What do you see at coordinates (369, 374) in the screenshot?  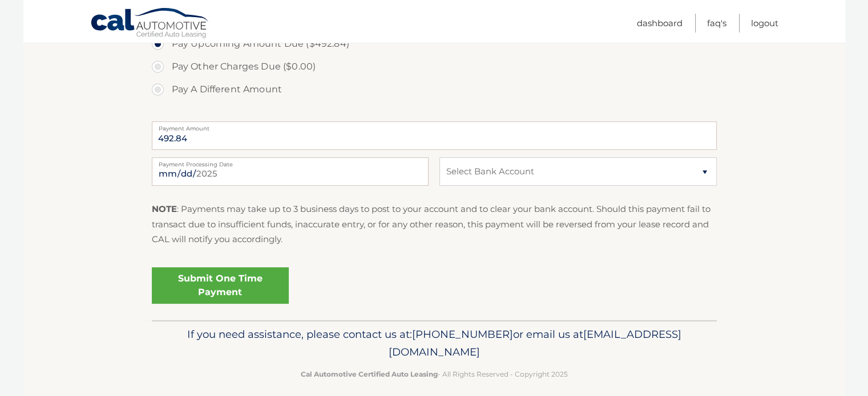 I see `strong: Cal Automotive Certified Auto Leasing` at bounding box center [369, 374].